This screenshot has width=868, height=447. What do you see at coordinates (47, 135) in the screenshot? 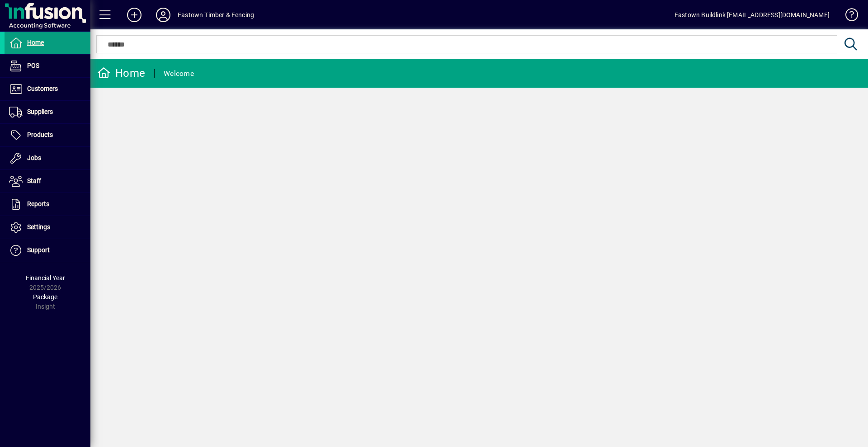
I see `a: Products` at bounding box center [47, 135].